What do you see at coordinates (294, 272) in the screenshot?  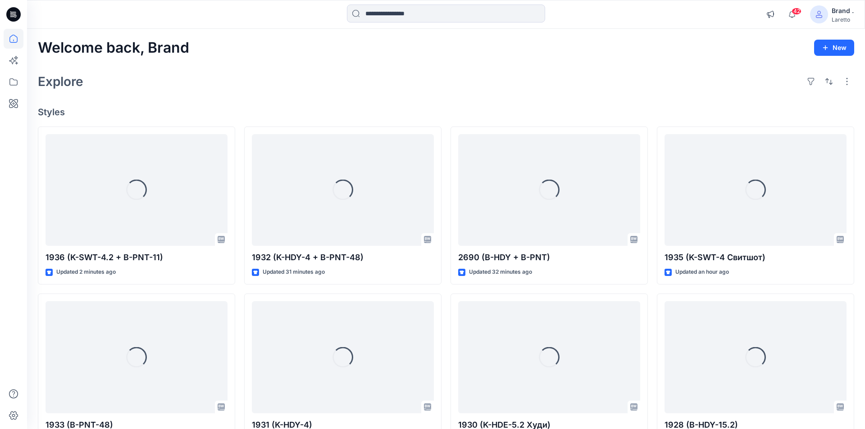 I see `p: Updated 31 minutes ago` at bounding box center [294, 272].